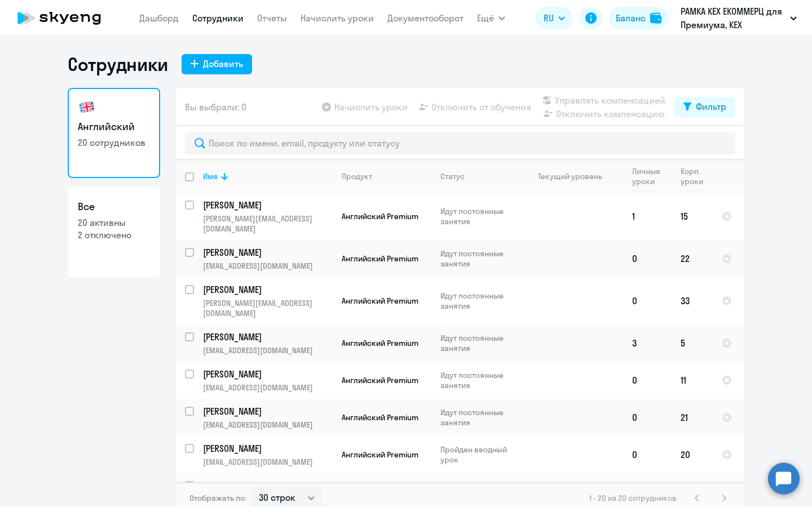 The height and width of the screenshot is (507, 812). Describe the element at coordinates (218, 498) in the screenshot. I see `span: Отображать по:` at that location.